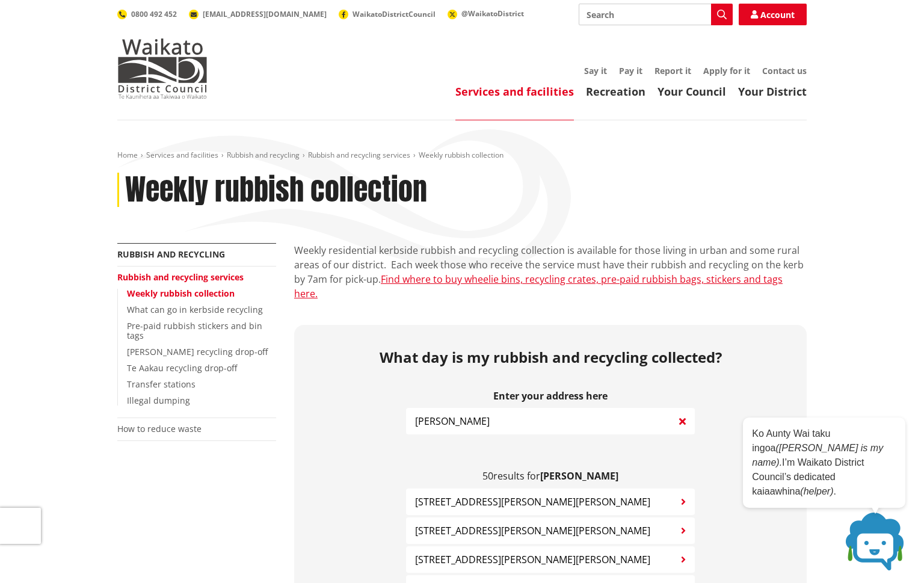 The image size is (924, 583). What do you see at coordinates (551, 396) in the screenshot?
I see `label: Enter your address here` at bounding box center [551, 396].